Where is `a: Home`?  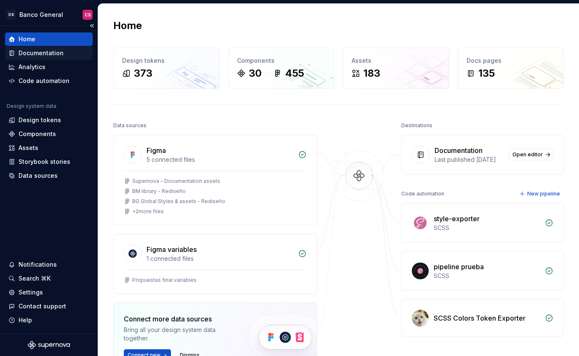
a: Home is located at coordinates (49, 39).